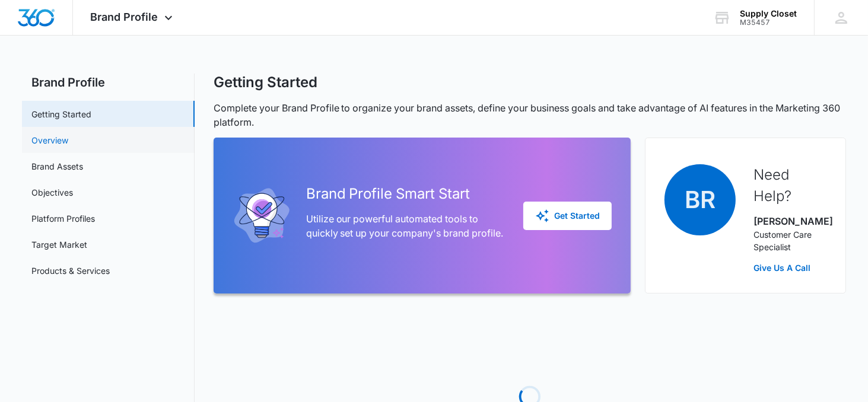 This screenshot has height=402, width=868. What do you see at coordinates (405, 226) in the screenshot?
I see `p: Utilize our powerful automated tools to quickly set up your company's brand profile.` at bounding box center [405, 226].